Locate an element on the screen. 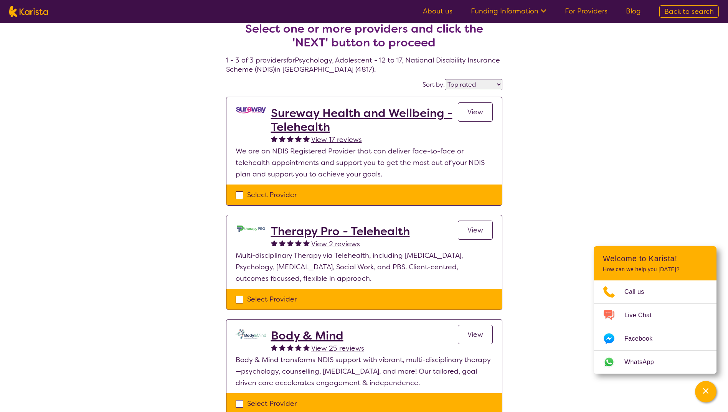 This screenshot has height=412, width=728. img: Karista logo is located at coordinates (28, 12).